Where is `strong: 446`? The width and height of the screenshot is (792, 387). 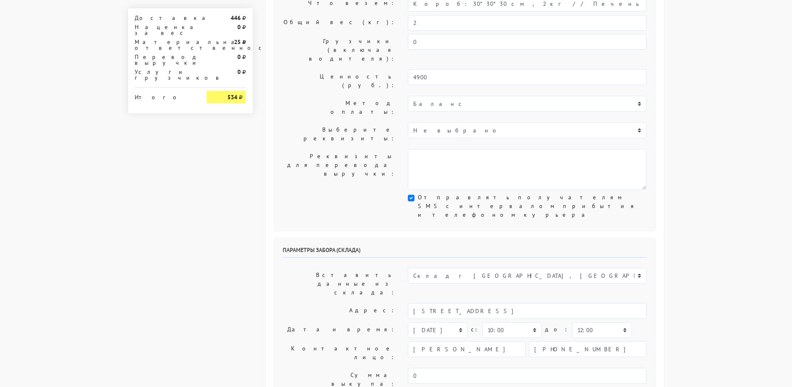 strong: 446 is located at coordinates (236, 18).